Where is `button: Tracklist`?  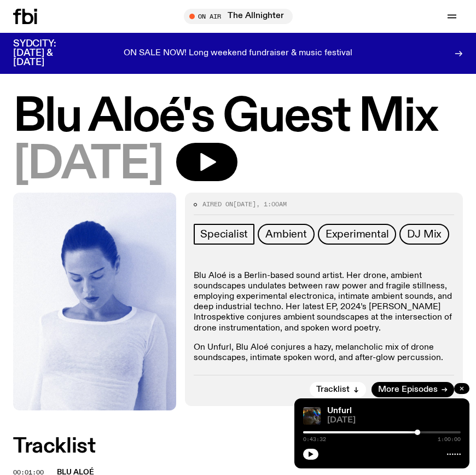
button: Tracklist is located at coordinates (338, 390).